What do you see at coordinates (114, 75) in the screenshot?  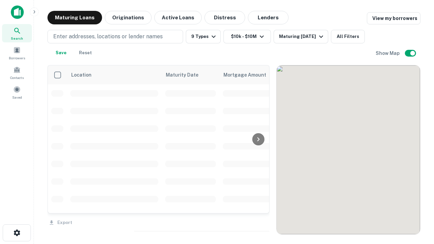 I see `th: Location` at bounding box center [114, 75].